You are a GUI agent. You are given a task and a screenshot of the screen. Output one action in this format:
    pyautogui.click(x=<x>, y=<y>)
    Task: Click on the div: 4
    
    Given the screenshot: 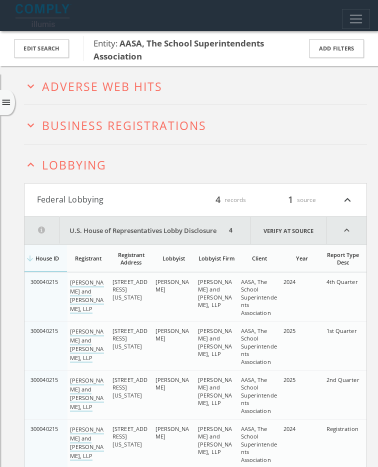 What is the action you would take?
    pyautogui.click(x=230, y=230)
    